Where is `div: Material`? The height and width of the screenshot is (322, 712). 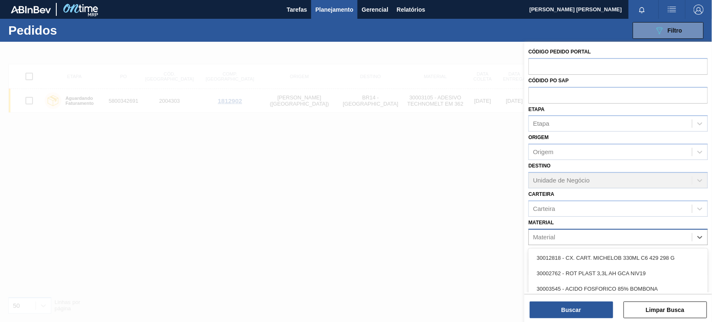 div: Material is located at coordinates (544, 236).